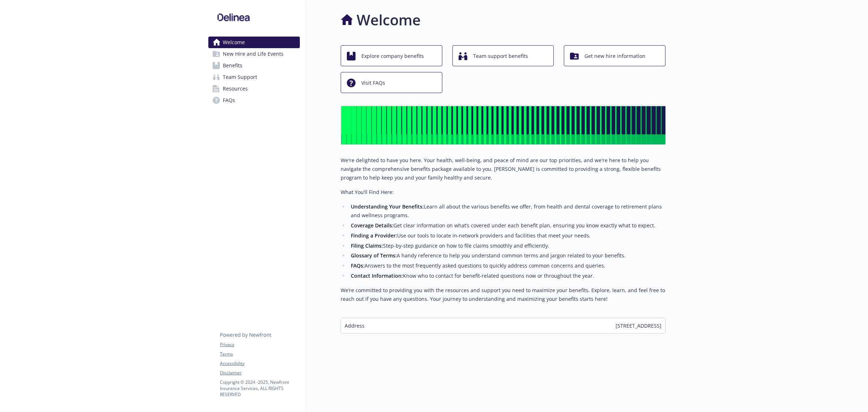  Describe the element at coordinates (235, 89) in the screenshot. I see `span: Resources` at that location.